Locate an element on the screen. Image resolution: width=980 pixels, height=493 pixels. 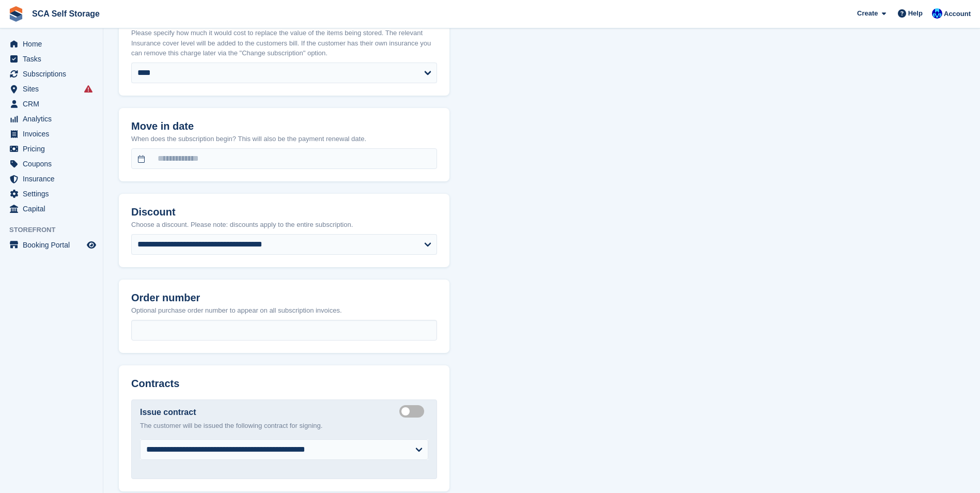
p: Optional purchase order number to appear on all subscription invoices. is located at coordinates (284, 310).